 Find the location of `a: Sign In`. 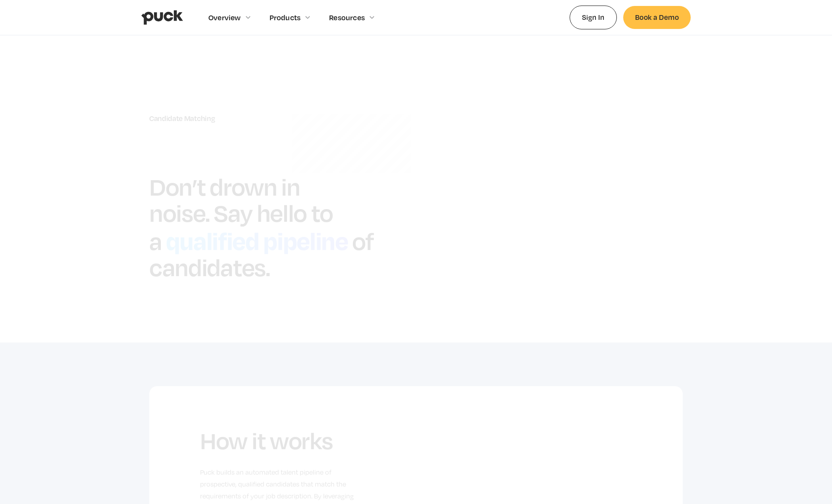

a: Sign In is located at coordinates (593, 17).